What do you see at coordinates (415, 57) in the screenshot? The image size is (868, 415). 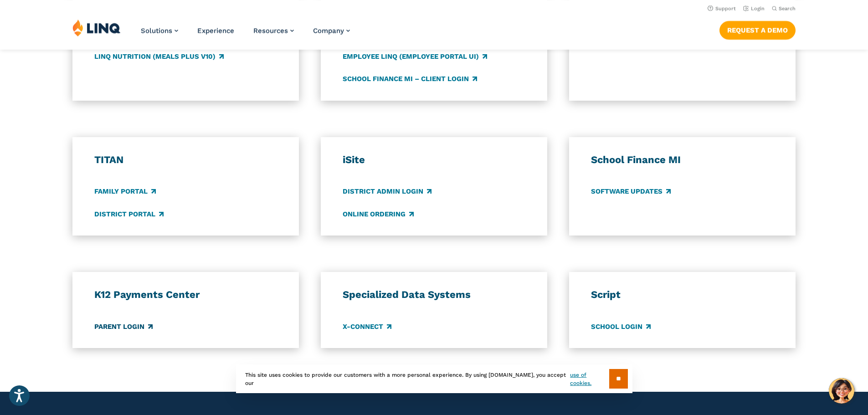 I see `a: Employee LINQ (Employee Portal UI)` at bounding box center [415, 57].